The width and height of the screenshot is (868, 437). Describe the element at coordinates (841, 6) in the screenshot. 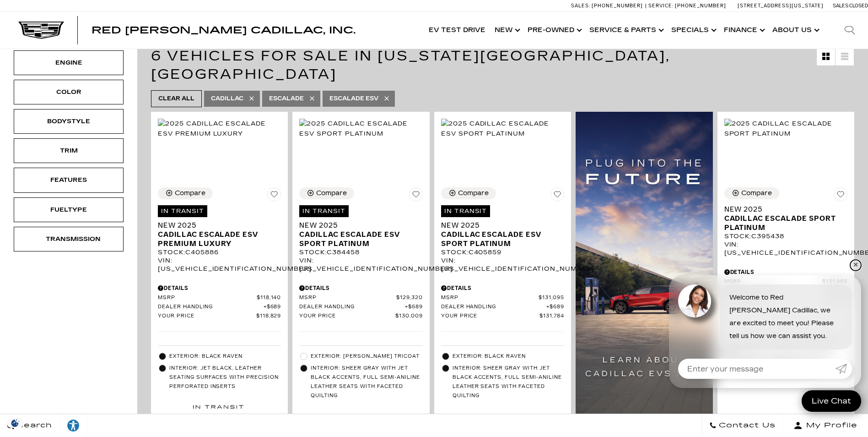

I see `span: Sales:` at that location.